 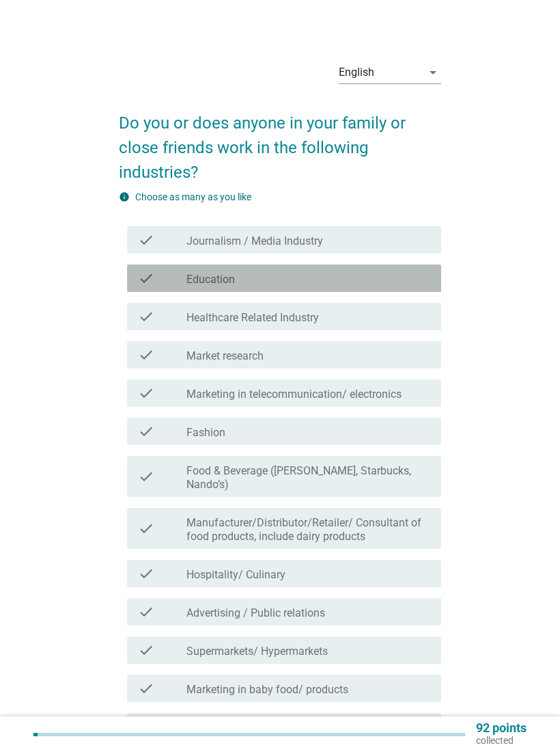 What do you see at coordinates (253, 318) in the screenshot?
I see `label: Healthcare Related Industry` at bounding box center [253, 318].